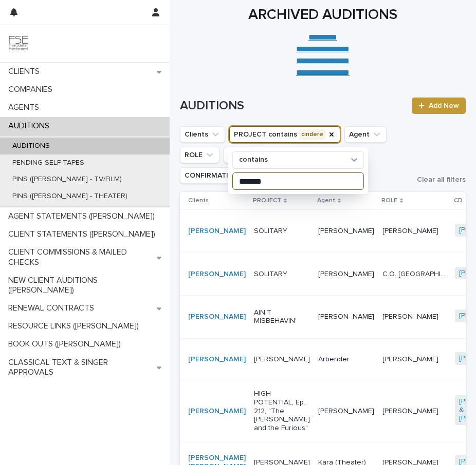 This screenshot has width=476, height=465. I want to click on button: CONFIRMATION, so click(218, 176).